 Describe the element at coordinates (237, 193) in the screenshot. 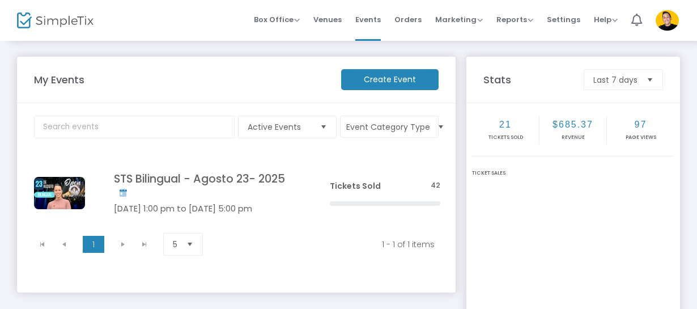

I see `div: Data table` at that location.